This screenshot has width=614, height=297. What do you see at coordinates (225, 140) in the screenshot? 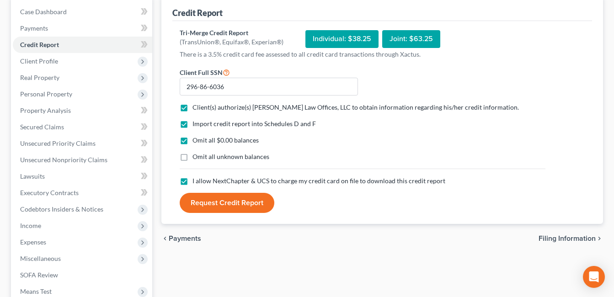
I see `span: Omit all $0.00 balances` at bounding box center [225, 140].